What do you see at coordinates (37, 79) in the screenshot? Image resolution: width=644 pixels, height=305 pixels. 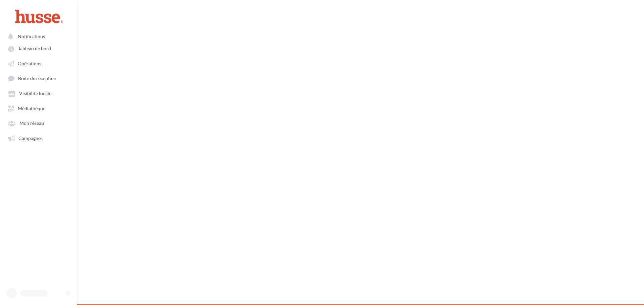 I see `span: Boîte de réception` at bounding box center [37, 79].